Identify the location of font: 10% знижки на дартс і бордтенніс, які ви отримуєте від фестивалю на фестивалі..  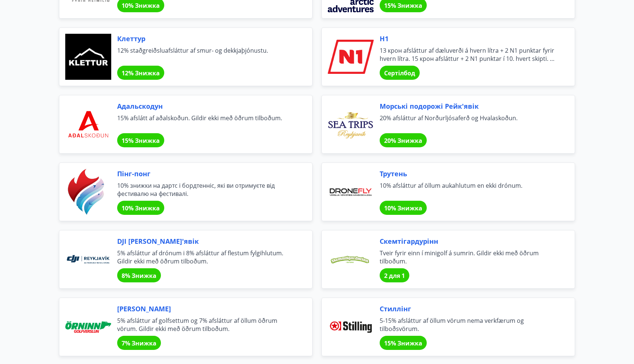
(196, 190).